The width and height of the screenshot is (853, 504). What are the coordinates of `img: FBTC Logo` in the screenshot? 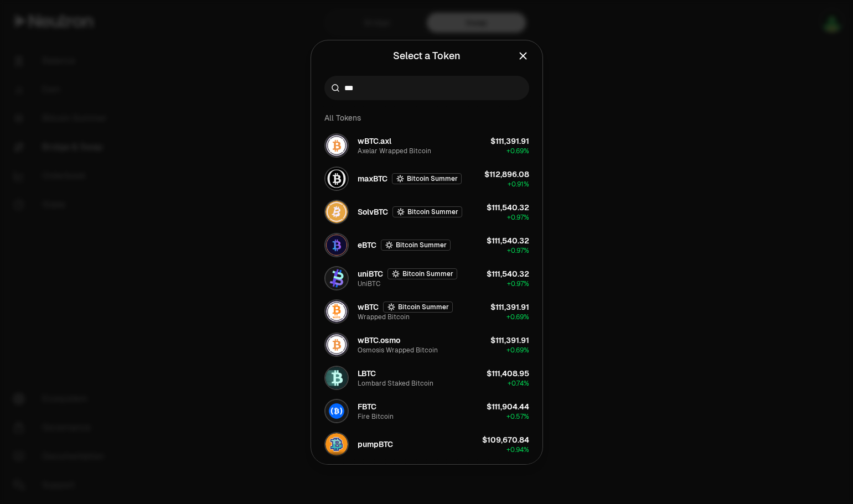 It's located at (337, 411).